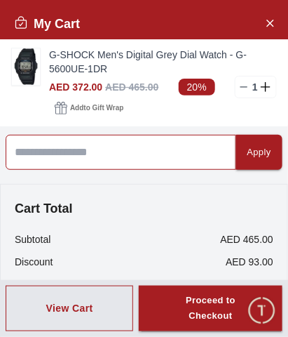  I want to click on span: AED 372.00, so click(76, 87).